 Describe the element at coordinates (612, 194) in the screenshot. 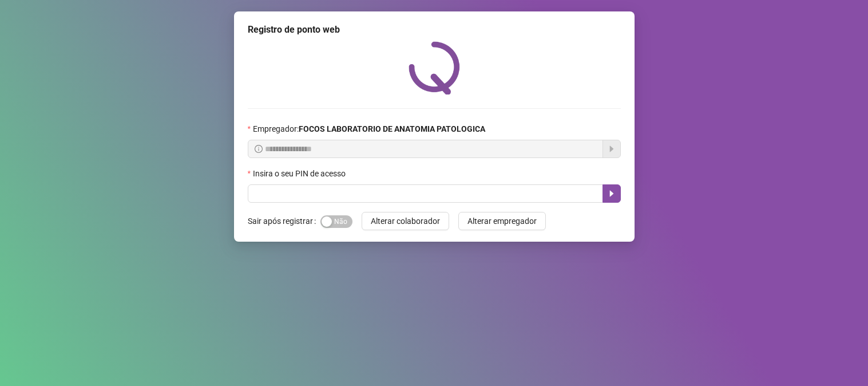

I see `span: caret-right` at that location.